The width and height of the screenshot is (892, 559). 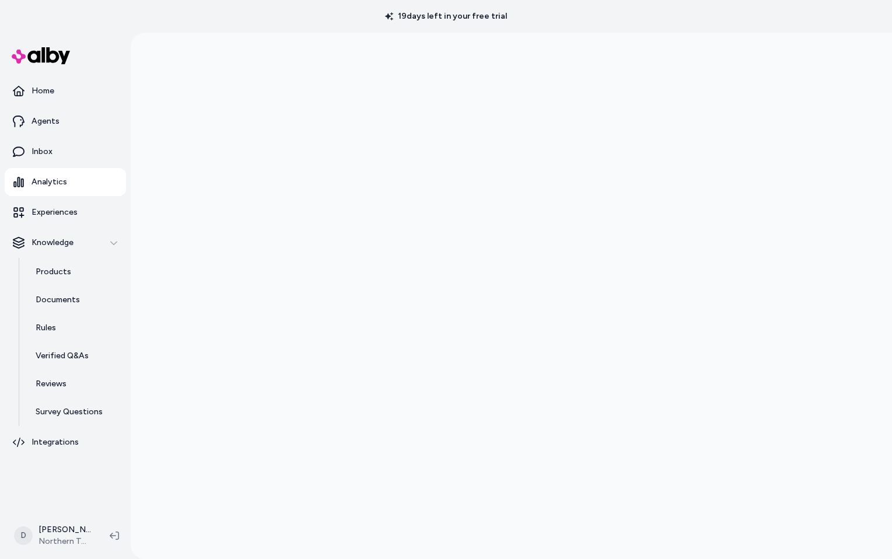 What do you see at coordinates (42, 152) in the screenshot?
I see `p: Inbox` at bounding box center [42, 152].